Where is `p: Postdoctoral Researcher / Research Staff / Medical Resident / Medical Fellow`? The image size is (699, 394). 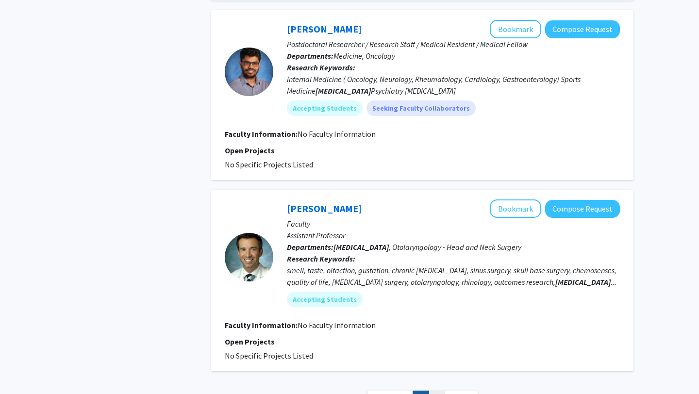
p: Postdoctoral Researcher / Research Staff / Medical Resident / Medical Fellow is located at coordinates (453, 44).